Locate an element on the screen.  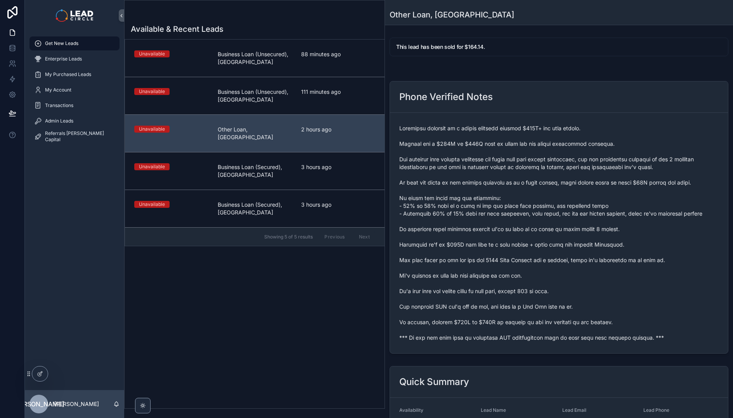
h2: Phone Verified Notes is located at coordinates (446, 97).